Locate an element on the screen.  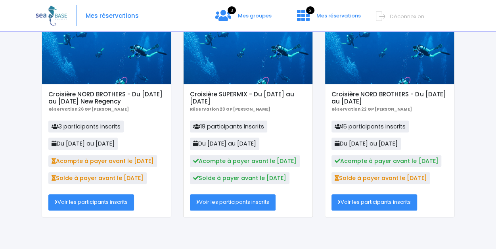
span: Déconnexion is located at coordinates (407, 16).